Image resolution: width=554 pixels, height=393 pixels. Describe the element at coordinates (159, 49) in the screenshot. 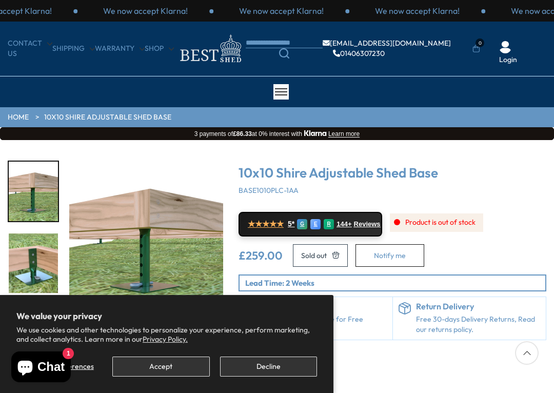

I see `a: Shop` at that location.